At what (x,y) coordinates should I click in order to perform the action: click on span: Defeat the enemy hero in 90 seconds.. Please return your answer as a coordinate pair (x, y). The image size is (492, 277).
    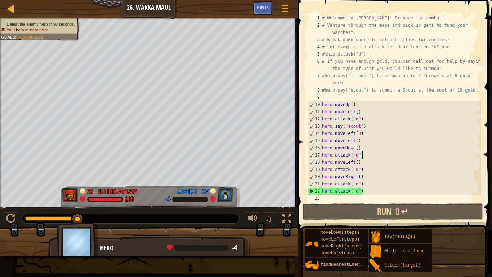
    Looking at the image, I should click on (41, 24).